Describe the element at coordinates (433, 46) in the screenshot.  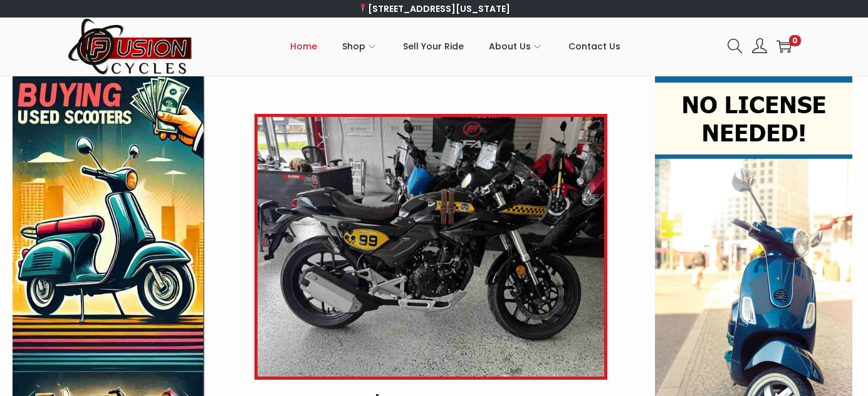
I see `span: Sell Your Ride` at that location.